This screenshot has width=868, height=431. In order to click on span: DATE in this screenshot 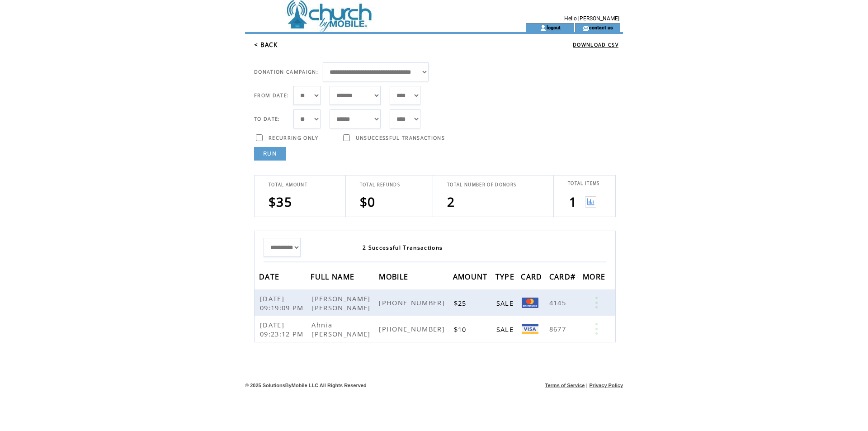, I will do `click(270, 278)`.